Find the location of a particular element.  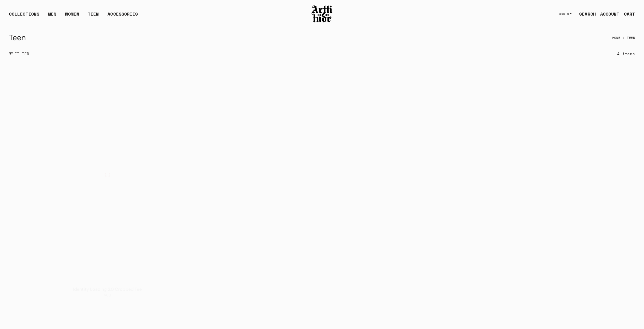

div: ACCESSORIES is located at coordinates (123, 16).